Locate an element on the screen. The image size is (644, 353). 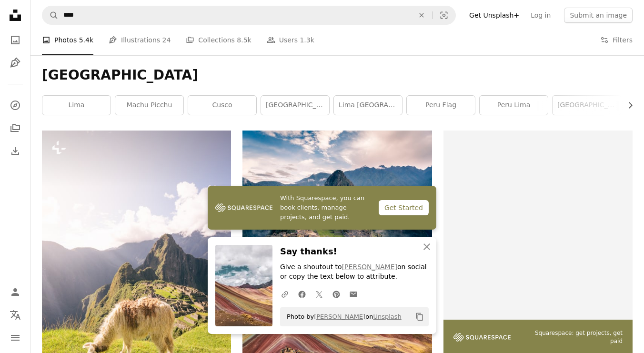
a: machu picchu is located at coordinates (150, 105).